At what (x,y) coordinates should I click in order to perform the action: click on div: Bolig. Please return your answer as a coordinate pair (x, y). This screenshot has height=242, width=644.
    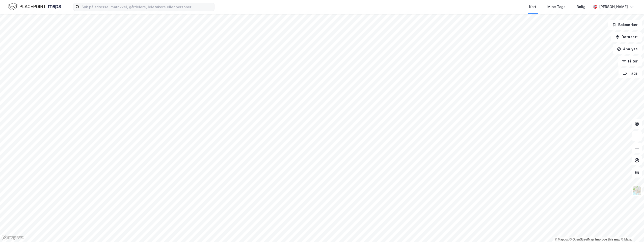
    Looking at the image, I should click on (581, 7).